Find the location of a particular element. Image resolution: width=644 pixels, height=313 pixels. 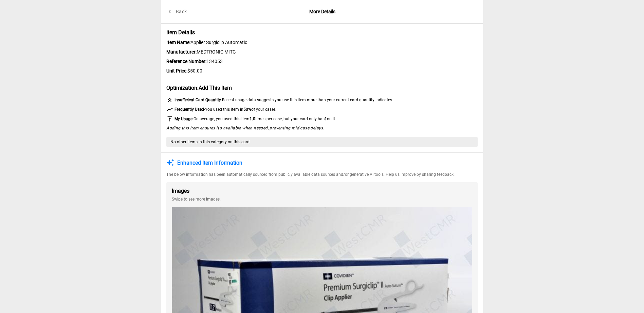

span: $50.00 is located at coordinates (195, 71).